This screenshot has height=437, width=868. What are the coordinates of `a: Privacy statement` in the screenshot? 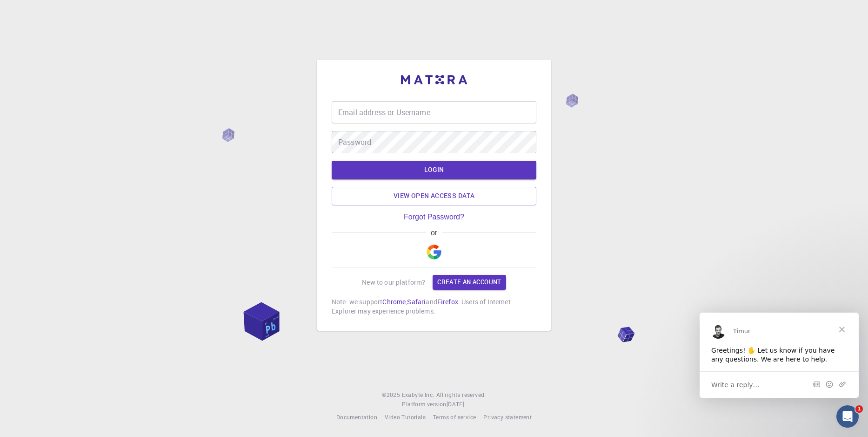 It's located at (507, 417).